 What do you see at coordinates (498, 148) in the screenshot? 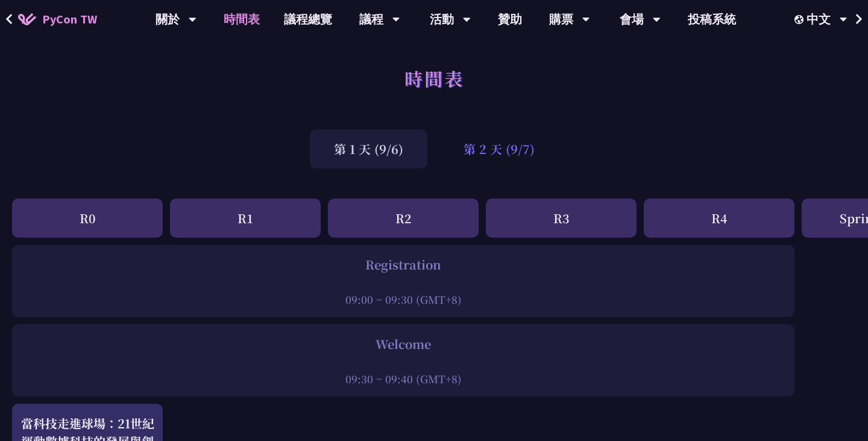
I see `div: 第 2 天 (9/7)` at bounding box center [498, 148].